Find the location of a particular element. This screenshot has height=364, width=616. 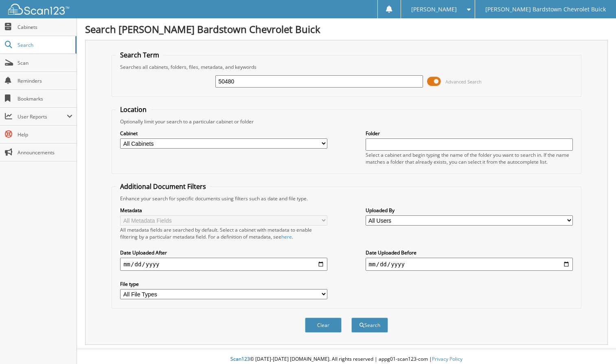

div: Chat Widget is located at coordinates (595, 344).